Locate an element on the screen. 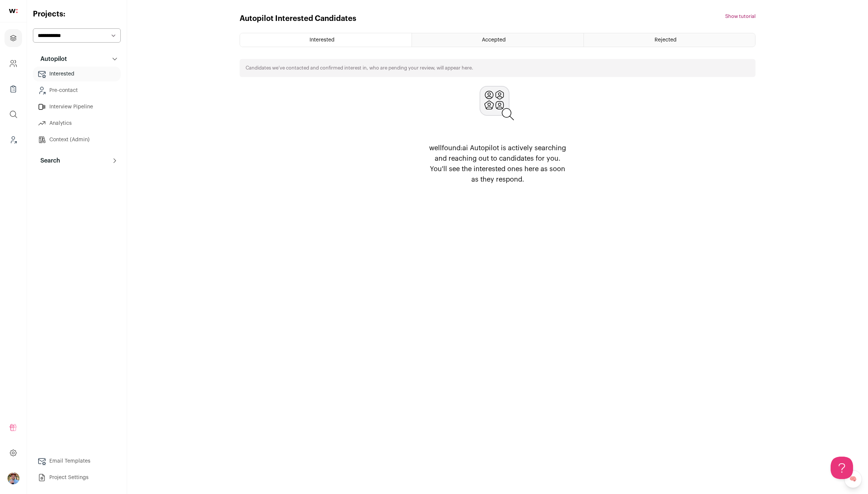 This screenshot has height=494, width=868. img: 7975094-medium_jpg is located at coordinates (13, 479).